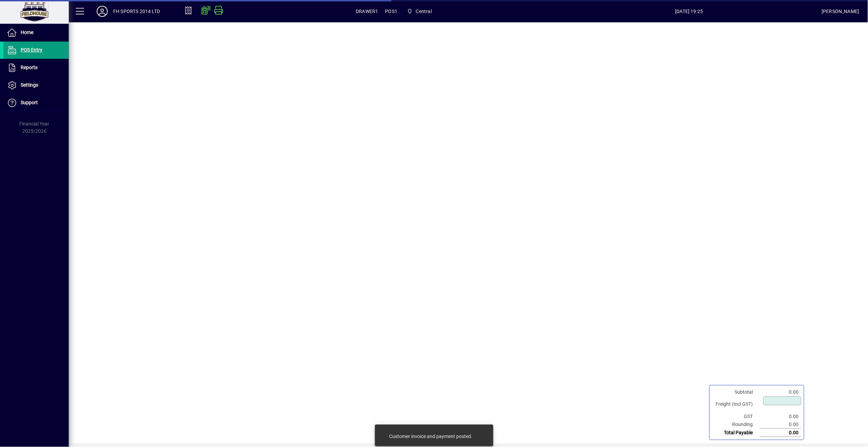 The image size is (868, 447). What do you see at coordinates (27, 32) in the screenshot?
I see `span: Home` at bounding box center [27, 32].